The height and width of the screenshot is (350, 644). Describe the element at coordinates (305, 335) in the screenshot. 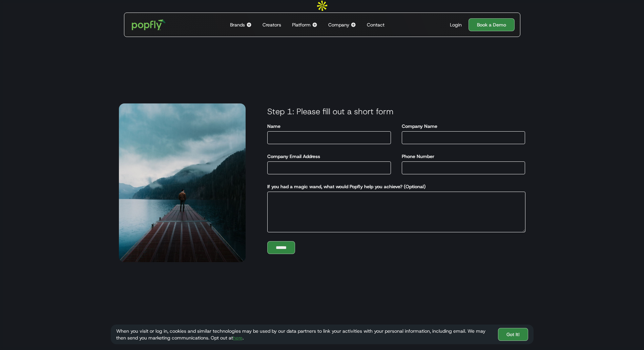

I see `div: When you visit or log in, cookies and similar technologies may be used by our data partners to li...` at that location.